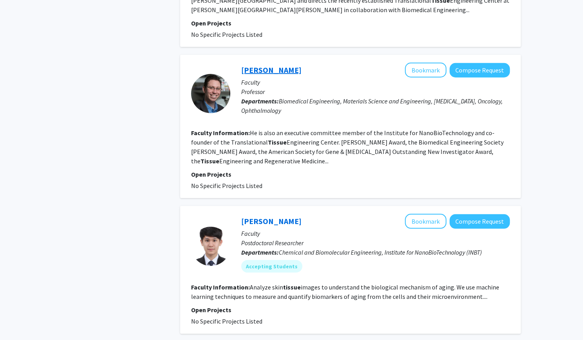 The width and height of the screenshot is (583, 340). I want to click on span: Chemical and Biomolecular Engineering, Institute for NanoBioTechnology (INBT), so click(380, 252).